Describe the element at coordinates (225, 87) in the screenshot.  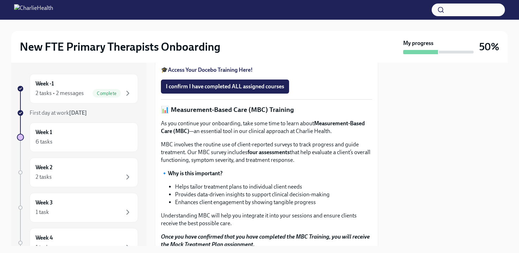
I see `span: I confirm I have completed ALL assigned courses` at that location.